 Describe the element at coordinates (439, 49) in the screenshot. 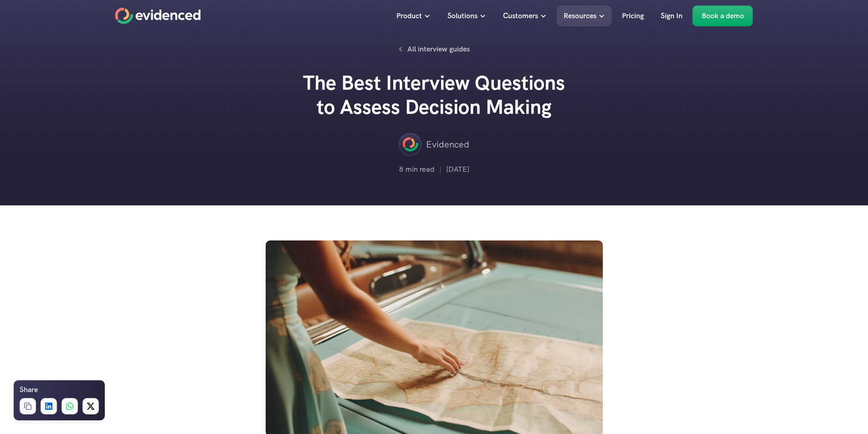

I see `p: All interview guides` at that location.